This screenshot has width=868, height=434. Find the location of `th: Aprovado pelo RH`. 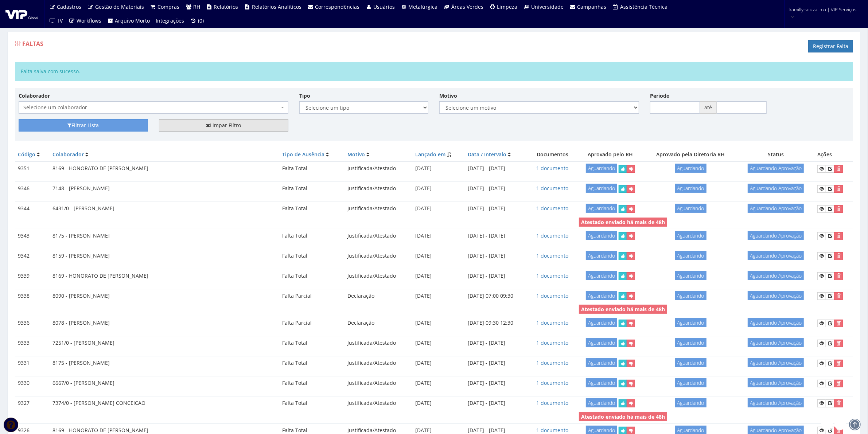

th: Aprovado pelo RH is located at coordinates (610, 155).